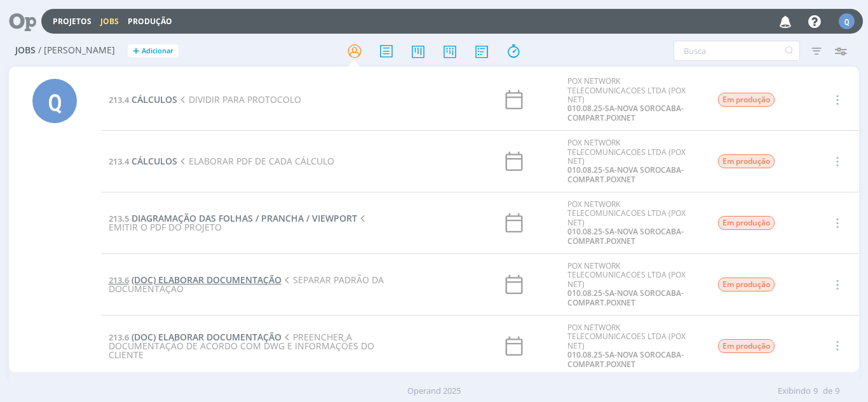 The width and height of the screenshot is (868, 402). I want to click on span: PREENCHER A DOCUMENTAÇÃO DE ACORDO COM DWG E INFORMAÇÕES DO CLIENTE, so click(241, 345).